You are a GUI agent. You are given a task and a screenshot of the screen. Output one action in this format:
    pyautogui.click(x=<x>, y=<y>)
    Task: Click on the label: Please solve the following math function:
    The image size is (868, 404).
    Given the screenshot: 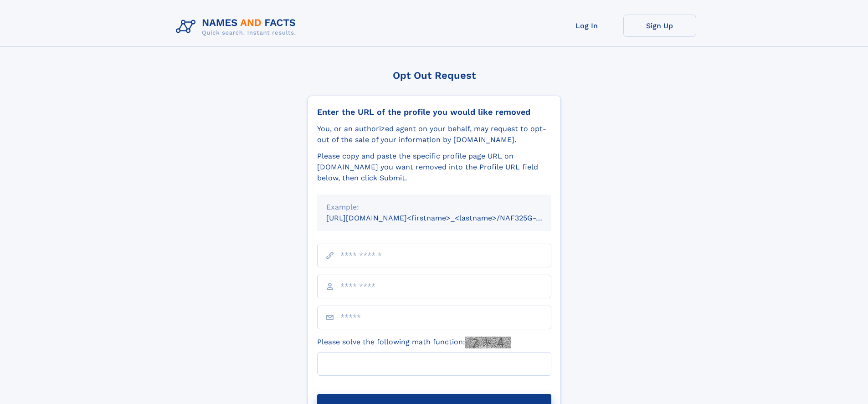 What is the action you would take?
    pyautogui.click(x=414, y=343)
    